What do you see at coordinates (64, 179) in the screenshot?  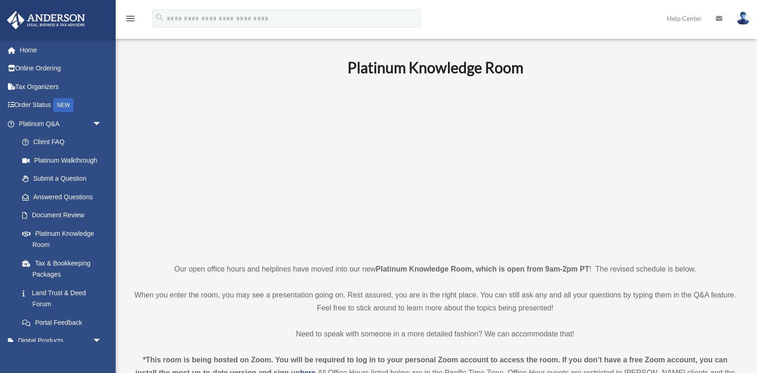 I see `a: Submit a Question` at bounding box center [64, 179].